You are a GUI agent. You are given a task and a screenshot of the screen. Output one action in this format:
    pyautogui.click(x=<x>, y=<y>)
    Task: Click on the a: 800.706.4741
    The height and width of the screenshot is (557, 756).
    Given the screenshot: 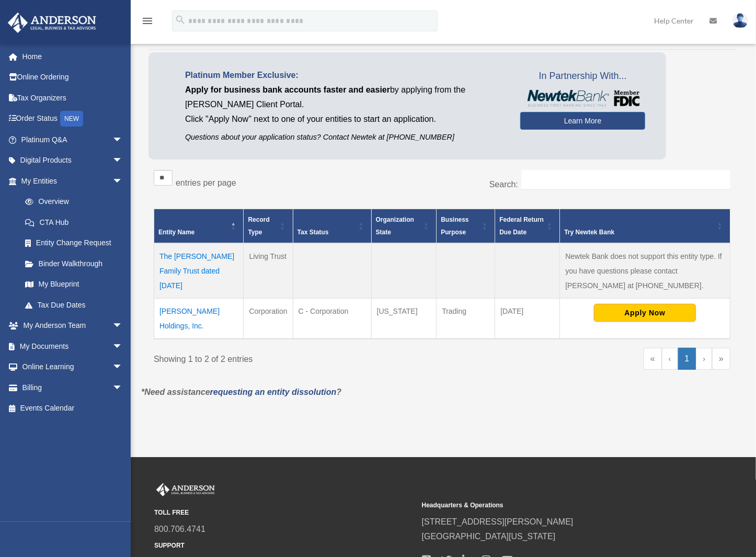 What is the action you would take?
    pyautogui.click(x=180, y=529)
    